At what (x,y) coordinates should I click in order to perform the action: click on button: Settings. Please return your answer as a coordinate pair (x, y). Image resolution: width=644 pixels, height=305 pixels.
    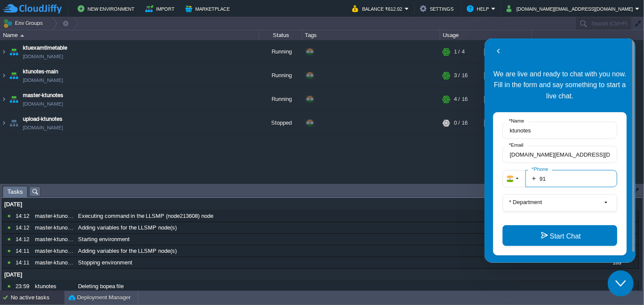
    Looking at the image, I should click on (438, 9).